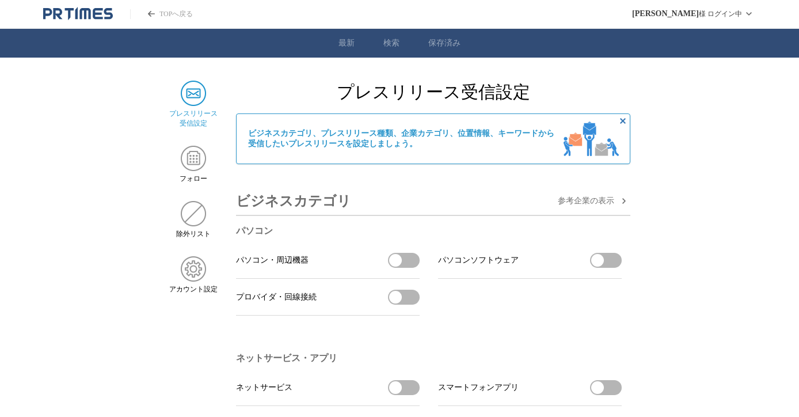 The height and width of the screenshot is (417, 799). I want to click on img: 除外リスト, so click(193, 214).